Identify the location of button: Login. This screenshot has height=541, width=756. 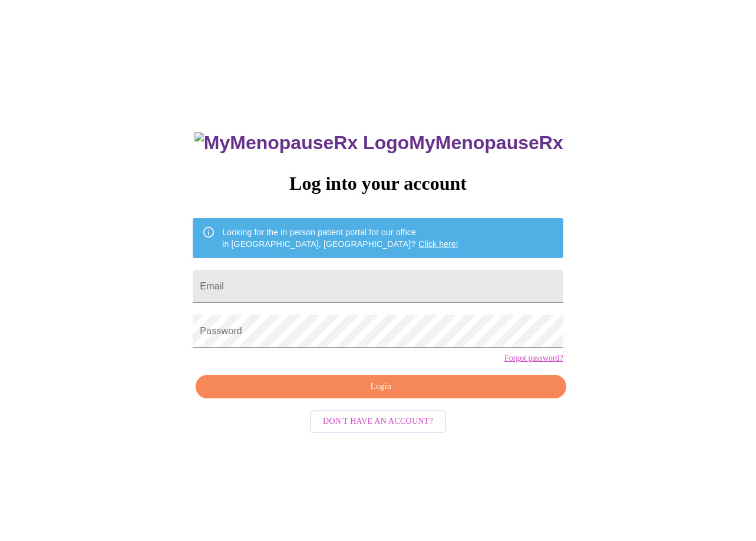
(381, 387).